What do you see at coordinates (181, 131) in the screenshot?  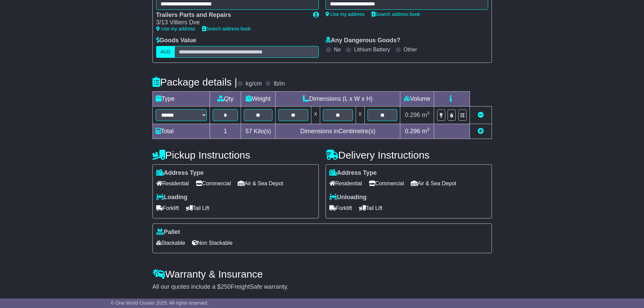 I see `td: Total` at bounding box center [181, 131].